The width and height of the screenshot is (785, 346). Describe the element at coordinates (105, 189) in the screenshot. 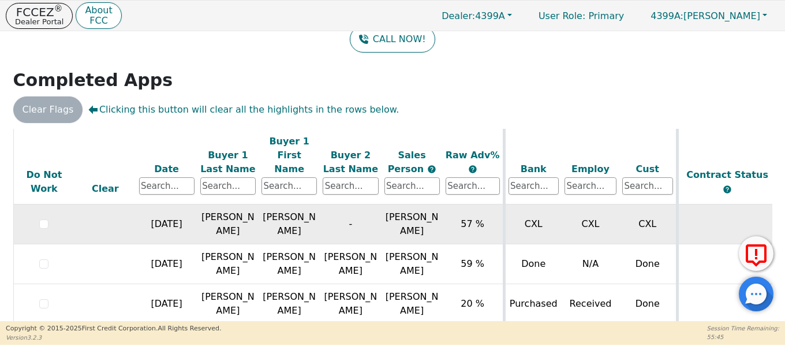

I see `div: Clear` at that location.